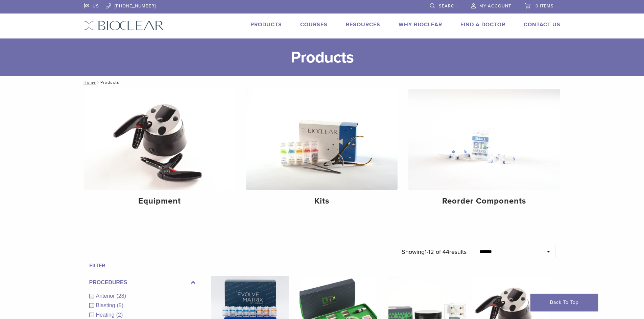  I want to click on a: Equipment, so click(160, 151).